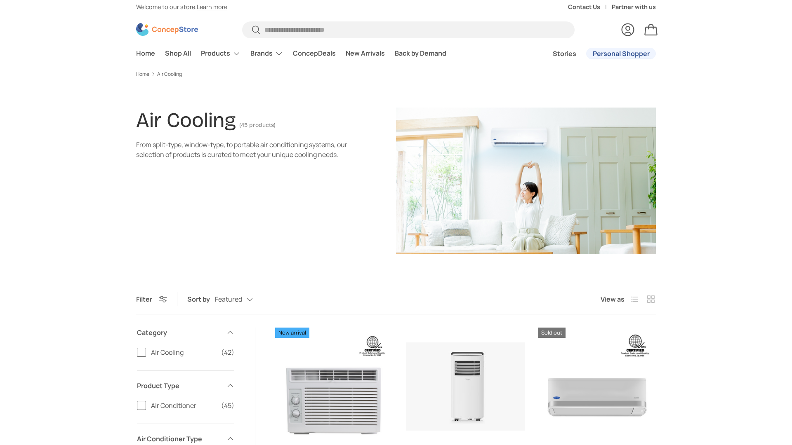 Image resolution: width=792 pixels, height=445 pixels. I want to click on h1: Air Cooling, so click(186, 120).